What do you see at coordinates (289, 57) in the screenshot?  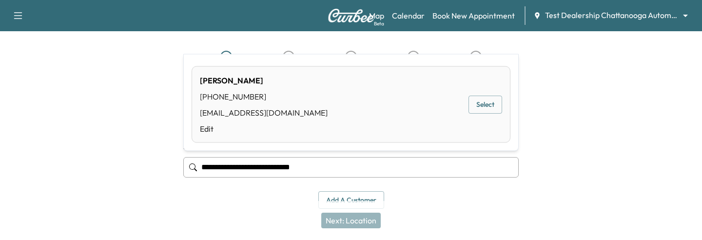 I see `div: 2` at bounding box center [289, 57].